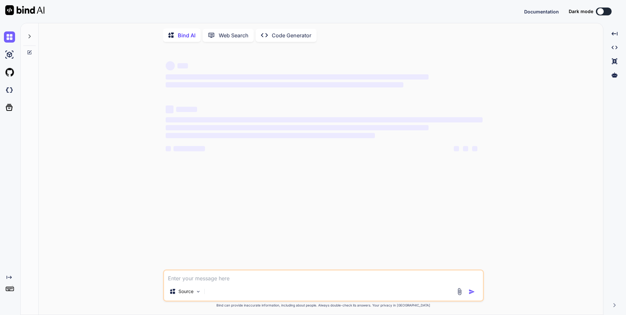  I want to click on p: Bind AI, so click(187, 35).